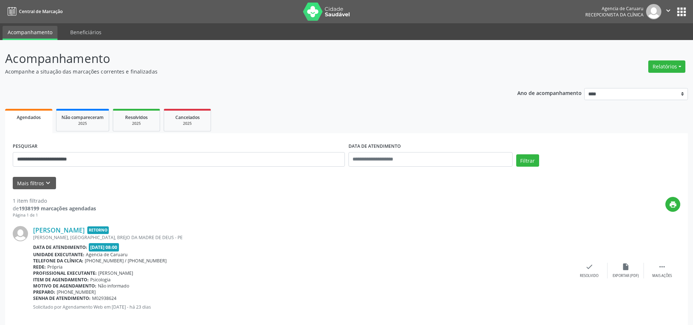 The width and height of the screenshot is (693, 325). What do you see at coordinates (615, 15) in the screenshot?
I see `span: Recepcionista da clínica` at bounding box center [615, 15].